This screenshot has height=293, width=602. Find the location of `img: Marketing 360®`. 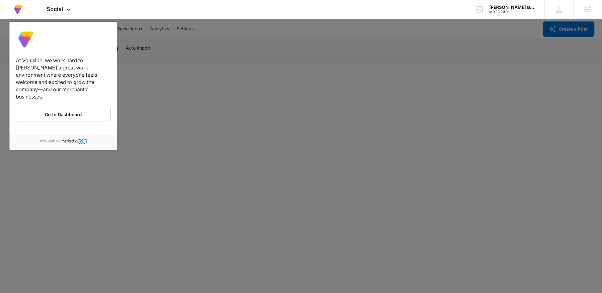

img: Marketing 360® is located at coordinates (74, 142).